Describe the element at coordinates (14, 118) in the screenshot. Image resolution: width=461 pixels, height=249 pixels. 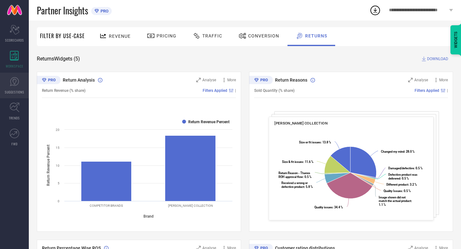
I see `span: TRENDS` at that location.